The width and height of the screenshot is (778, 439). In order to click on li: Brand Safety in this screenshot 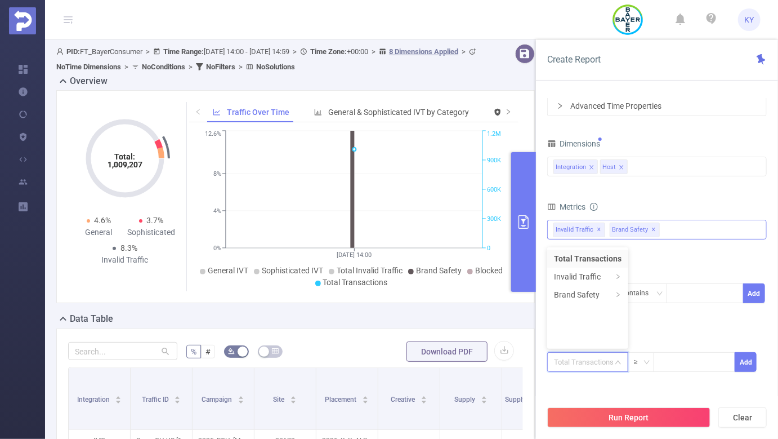, I will do `click(588, 295)`.